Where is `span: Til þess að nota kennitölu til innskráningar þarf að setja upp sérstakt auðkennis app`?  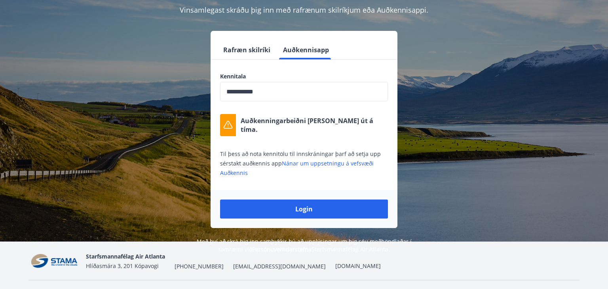 span: Til þess að nota kennitölu til innskráningar þarf að setja upp sérstakt auðkennis app is located at coordinates (301, 163).